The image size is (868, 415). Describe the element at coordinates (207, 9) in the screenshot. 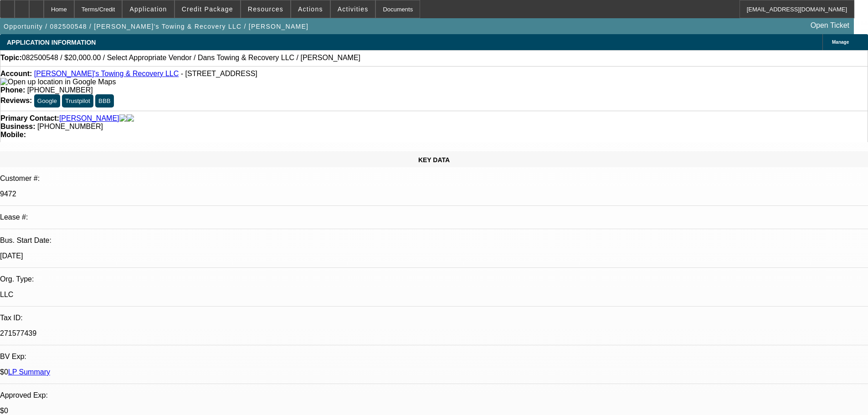

I see `button: Credit Package` at that location.